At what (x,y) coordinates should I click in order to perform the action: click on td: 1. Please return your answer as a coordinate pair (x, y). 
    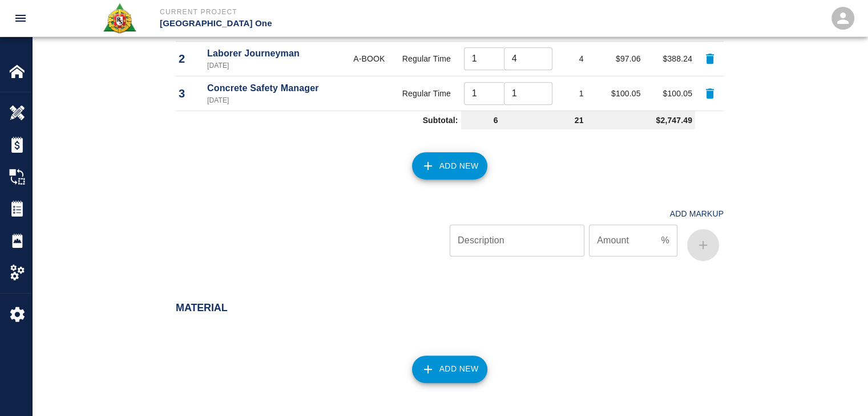
    Looking at the image, I should click on (567, 93).